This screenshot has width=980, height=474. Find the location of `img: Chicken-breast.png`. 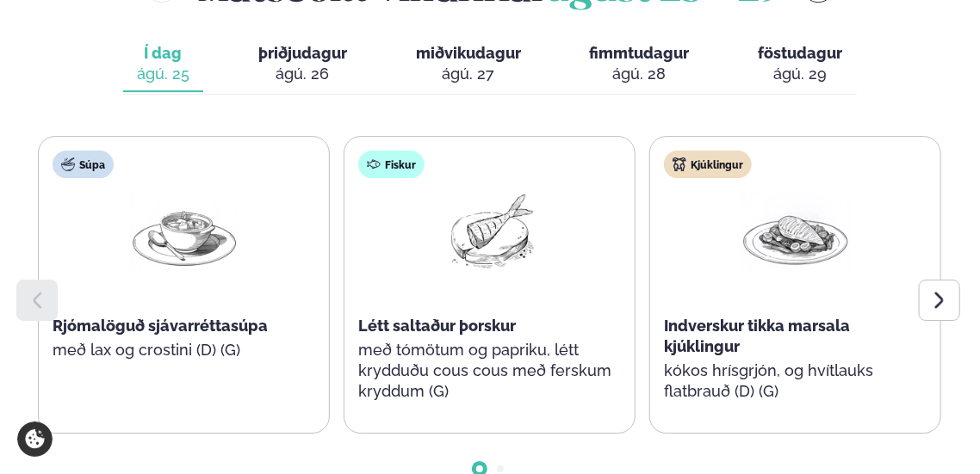

img: Chicken-breast.png is located at coordinates (795, 231).